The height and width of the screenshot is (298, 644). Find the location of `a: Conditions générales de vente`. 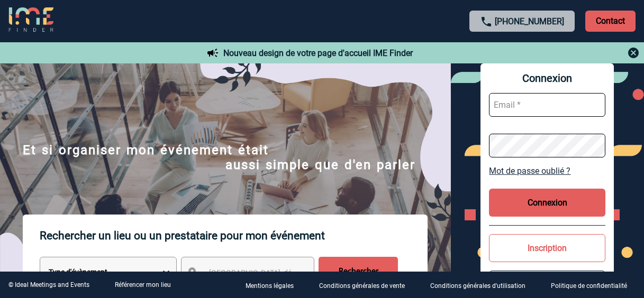

a: Conditions générales de vente is located at coordinates (366, 285).